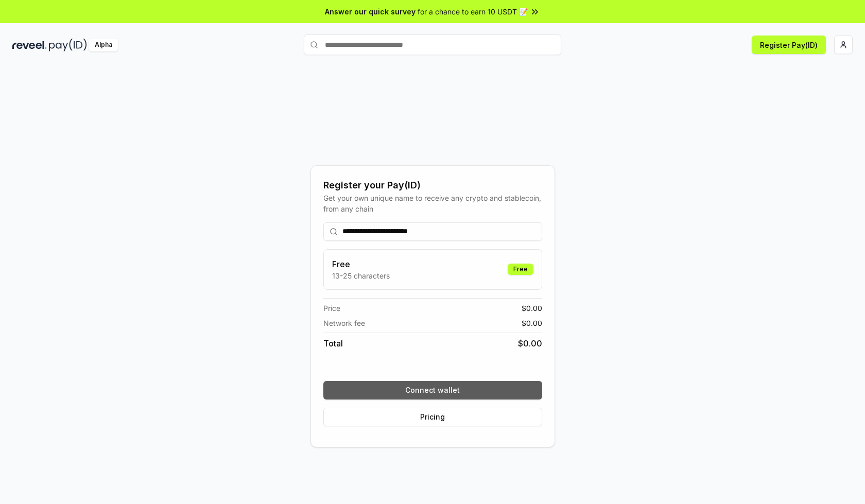  I want to click on span: Answer our quick survey, so click(370, 11).